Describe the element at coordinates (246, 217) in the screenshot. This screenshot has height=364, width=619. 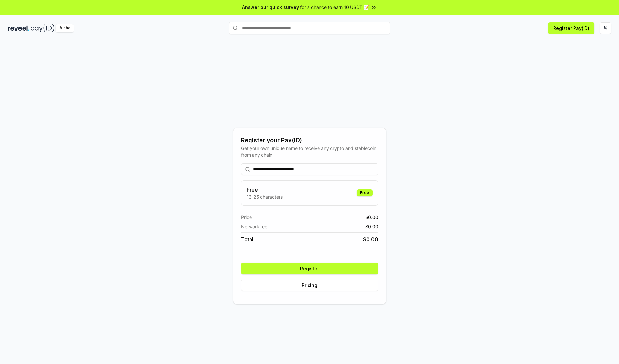
I see `span: Price` at that location.